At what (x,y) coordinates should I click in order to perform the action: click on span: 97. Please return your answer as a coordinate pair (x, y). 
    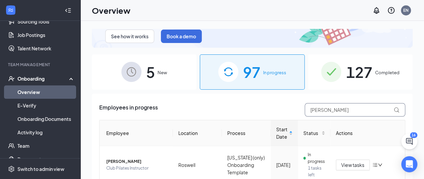
    Looking at the image, I should click on (252, 72).